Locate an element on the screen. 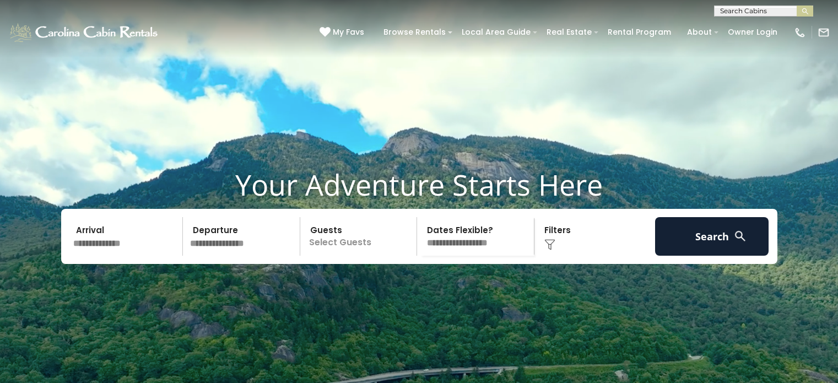 This screenshot has width=838, height=383. a: Browse Rentals is located at coordinates (414, 32).